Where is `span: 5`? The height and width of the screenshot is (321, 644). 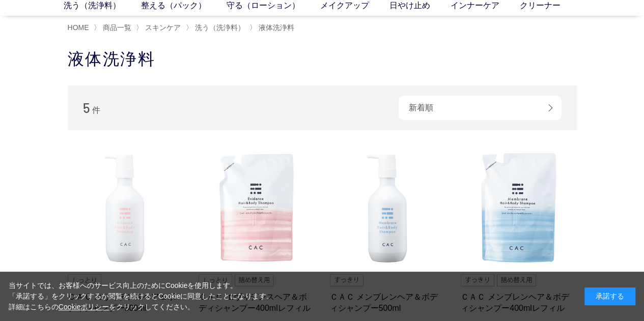 span: 5 is located at coordinates (86, 107).